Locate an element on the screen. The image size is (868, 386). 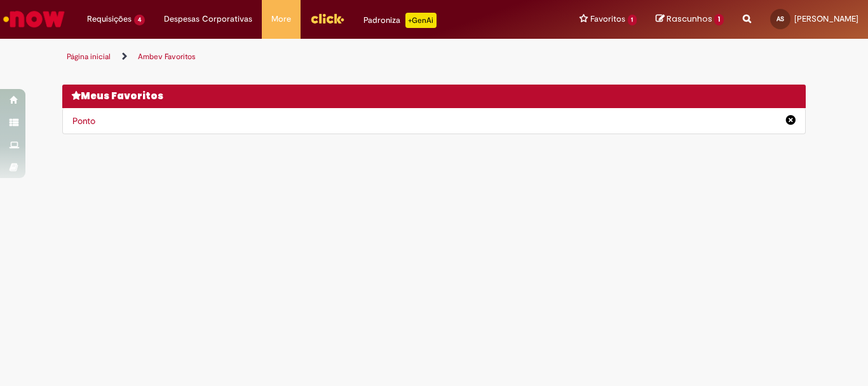
span: Requisições is located at coordinates (109, 19).